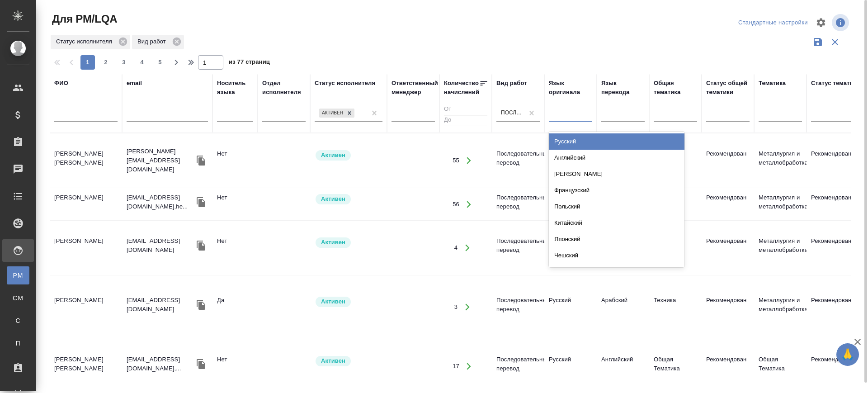 This screenshot has width=868, height=393. Describe the element at coordinates (571, 161) in the screenshot. I see `td: Китайский` at that location.